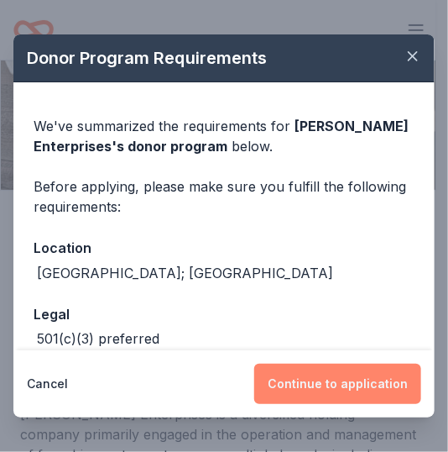 This screenshot has width=448, height=452. What do you see at coordinates (224, 196) in the screenshot?
I see `div: Before applying, please make sure you fulfill the following requirements:` at bounding box center [224, 196].